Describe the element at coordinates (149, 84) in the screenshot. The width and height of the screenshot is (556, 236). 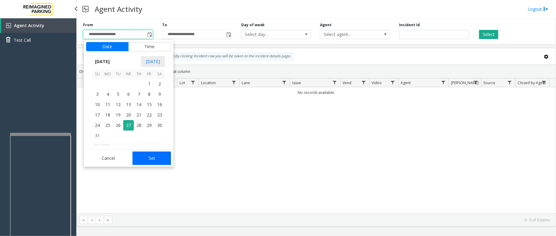
I see `span: 1` at that location.